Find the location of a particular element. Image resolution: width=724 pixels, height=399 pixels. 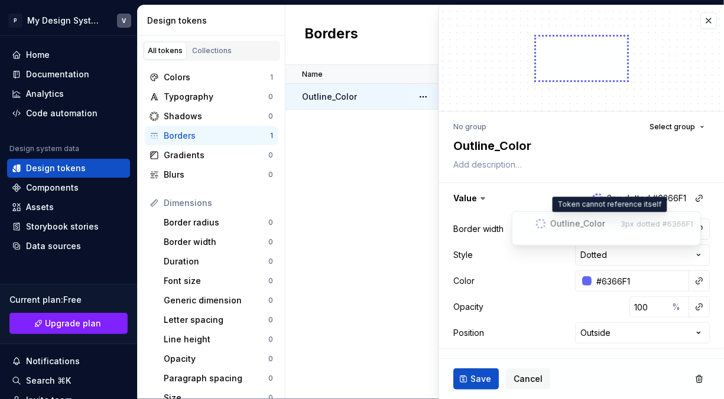

div: Outline_Color is located at coordinates (577, 224).